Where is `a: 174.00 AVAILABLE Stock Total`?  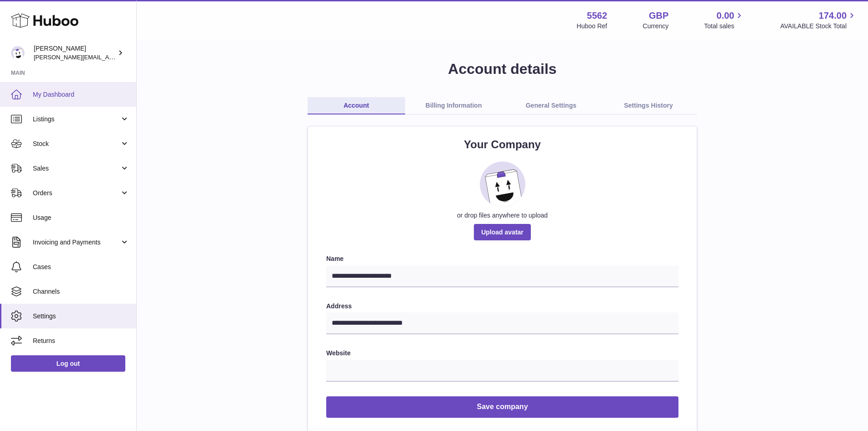 a: 174.00 AVAILABLE Stock Total is located at coordinates (818, 20).